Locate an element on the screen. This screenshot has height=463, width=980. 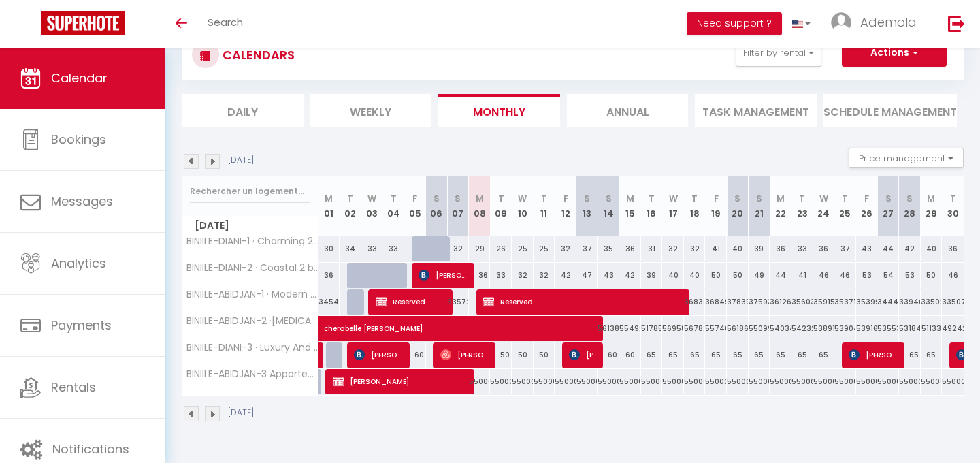
span: Messages is located at coordinates (82, 201).